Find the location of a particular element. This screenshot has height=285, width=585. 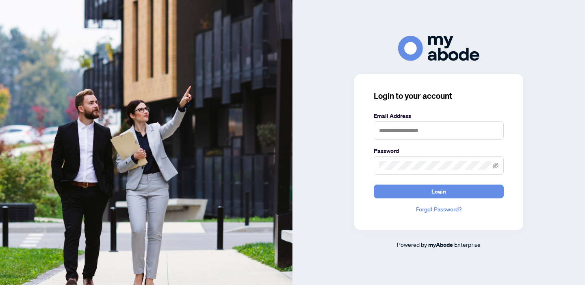

span: Enterprise is located at coordinates (467, 244).